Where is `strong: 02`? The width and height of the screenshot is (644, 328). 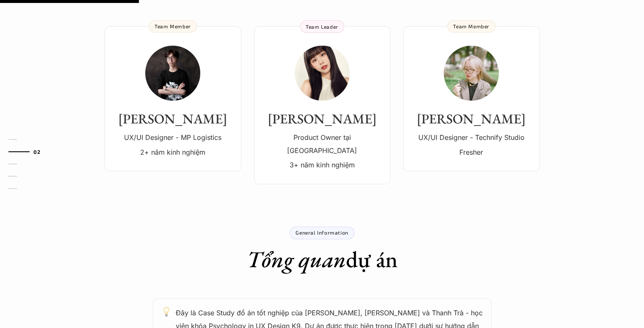 strong: 02 is located at coordinates (37, 152).